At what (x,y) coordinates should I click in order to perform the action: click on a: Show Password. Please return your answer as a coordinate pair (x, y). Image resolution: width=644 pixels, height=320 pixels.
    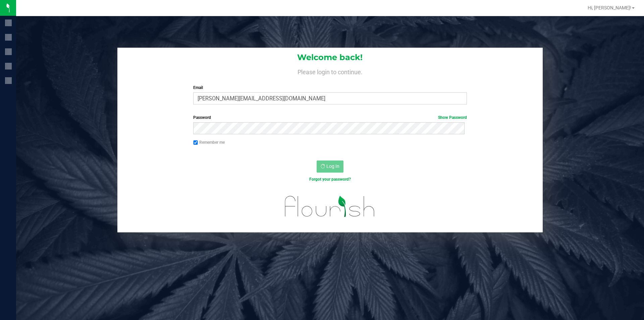
    Looking at the image, I should click on (453, 117).